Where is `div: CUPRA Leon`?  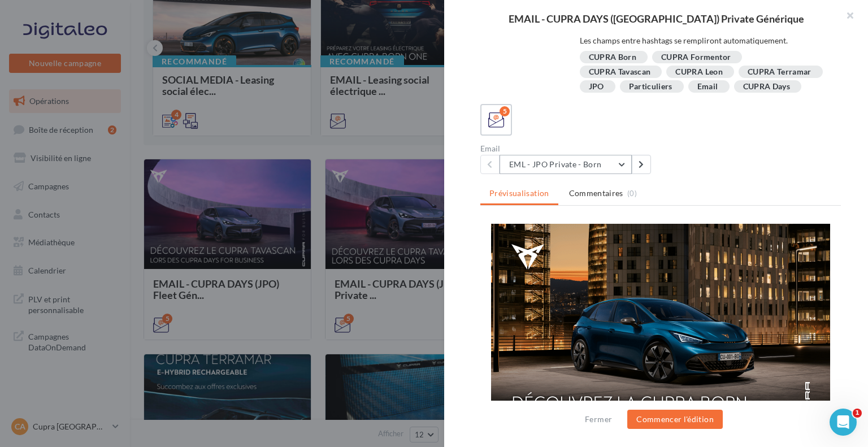 div: CUPRA Leon is located at coordinates (699, 72).